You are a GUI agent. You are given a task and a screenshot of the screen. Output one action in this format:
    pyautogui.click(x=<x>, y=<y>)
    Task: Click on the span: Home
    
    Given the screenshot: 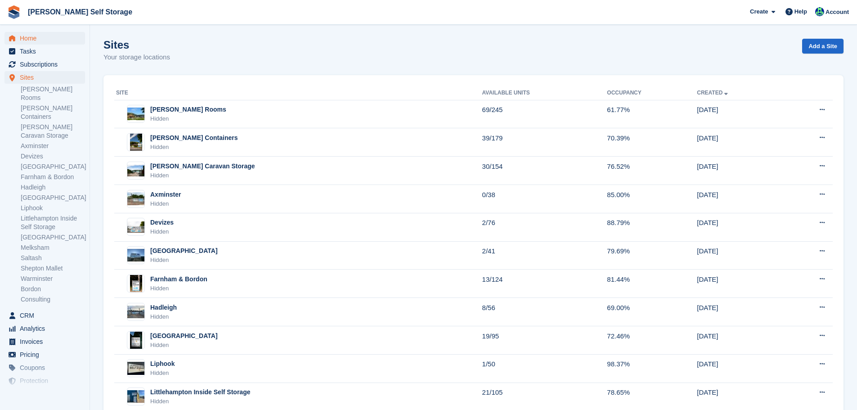 What is the action you would take?
    pyautogui.click(x=47, y=38)
    